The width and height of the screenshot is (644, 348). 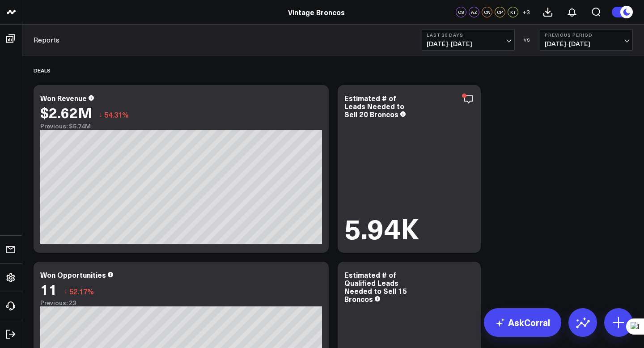 I want to click on span: + 3, so click(x=526, y=12).